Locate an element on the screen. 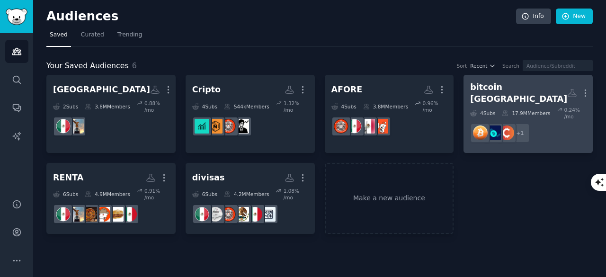  img: Guadalajara is located at coordinates (89, 214).